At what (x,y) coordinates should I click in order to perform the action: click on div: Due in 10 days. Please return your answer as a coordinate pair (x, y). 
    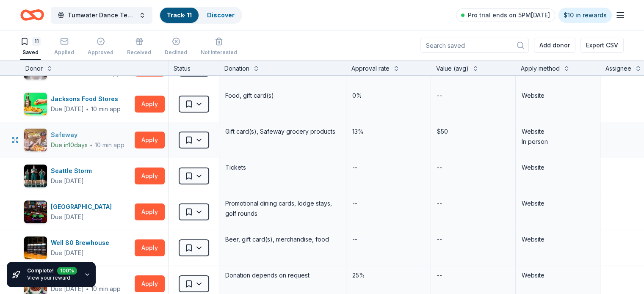
    Looking at the image, I should click on (69, 145).